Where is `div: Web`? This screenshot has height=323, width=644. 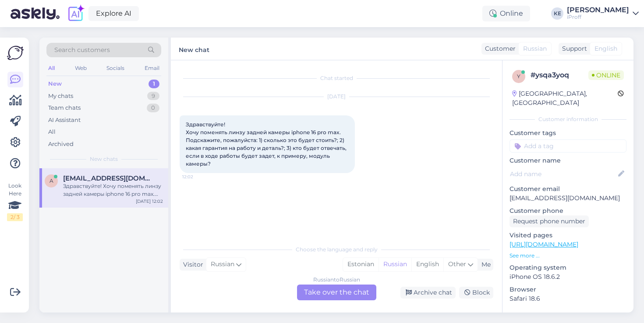 div: Web is located at coordinates (81, 68).